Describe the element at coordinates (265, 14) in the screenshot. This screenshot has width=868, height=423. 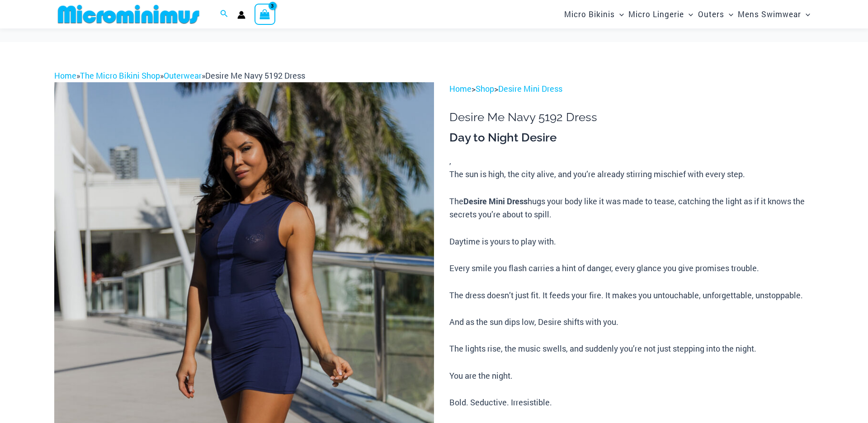
I see `a: View Shopping Cart, 3 items` at that location.